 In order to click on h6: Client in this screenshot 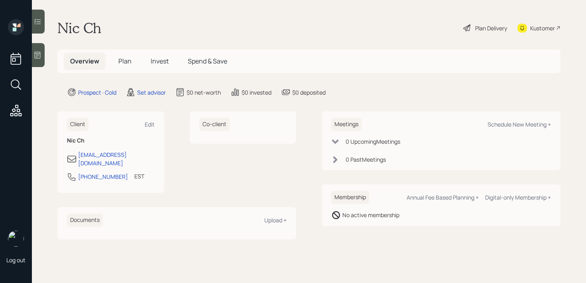, I will do `click(78, 124)`.